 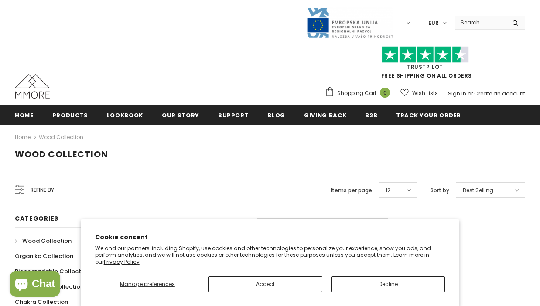 What do you see at coordinates (37, 218) in the screenshot?
I see `span: Categories` at bounding box center [37, 218].